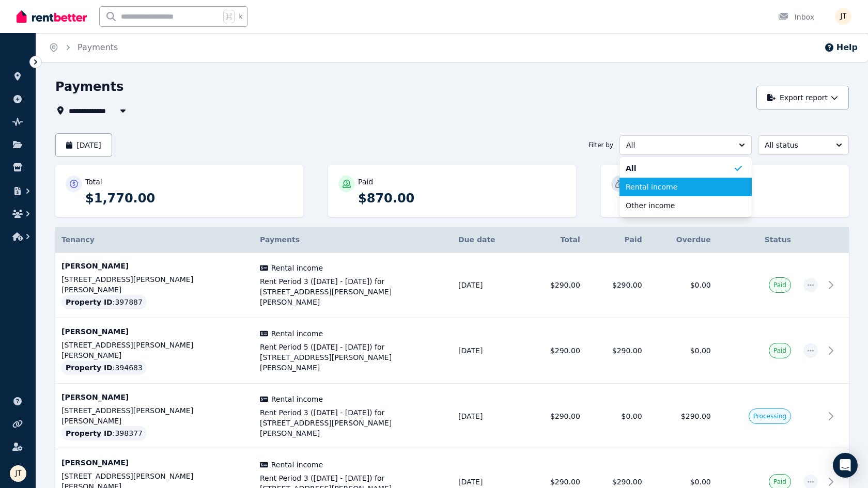 The height and width of the screenshot is (488, 868). Describe the element at coordinates (189, 198) in the screenshot. I see `p: $1,770.00` at that location.